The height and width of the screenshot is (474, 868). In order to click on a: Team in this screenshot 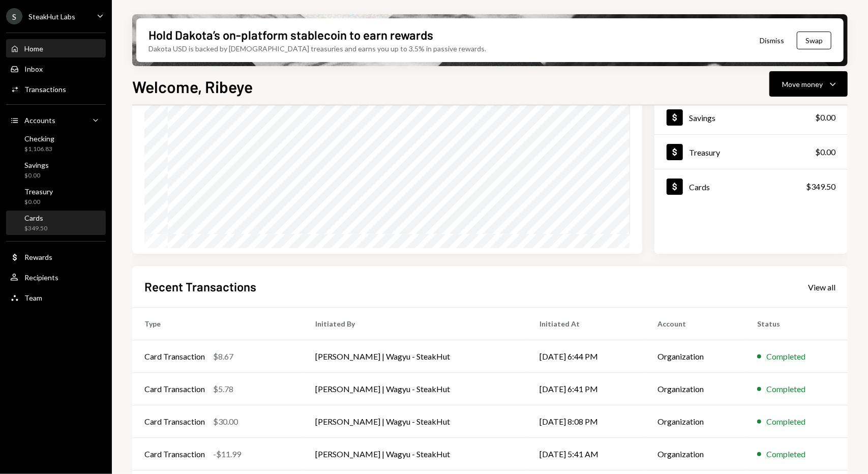, I will do `click(56, 298)`.